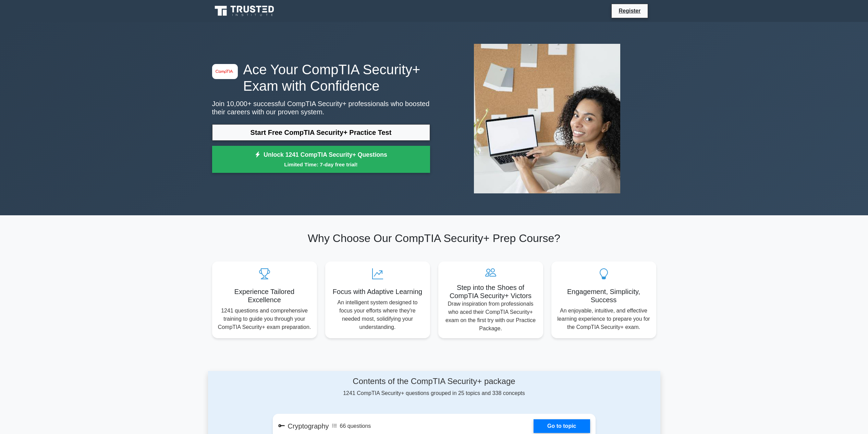  What do you see at coordinates (603, 296) in the screenshot?
I see `h5: Engagement, Simplicity, Success` at bounding box center [603, 296].